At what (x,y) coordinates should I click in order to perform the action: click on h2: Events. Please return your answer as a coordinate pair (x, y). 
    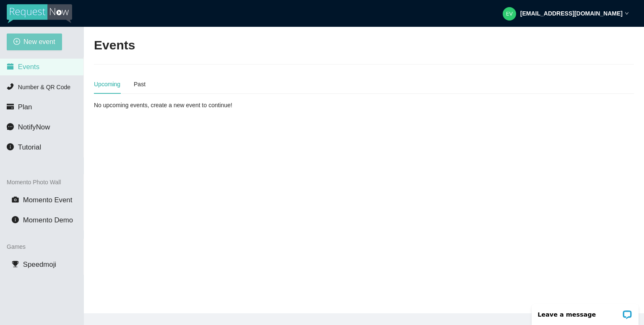
    Looking at the image, I should click on (115, 45).